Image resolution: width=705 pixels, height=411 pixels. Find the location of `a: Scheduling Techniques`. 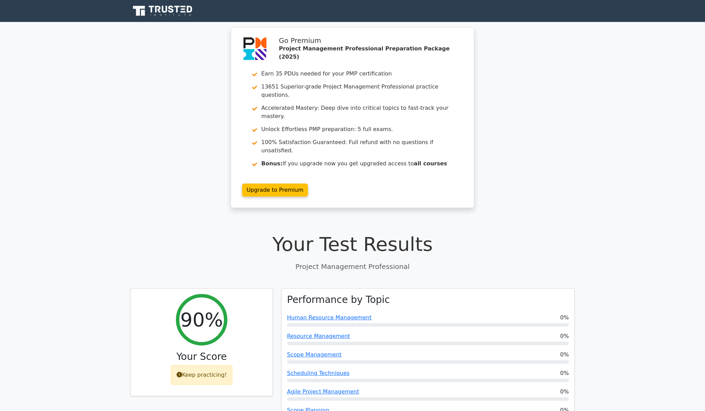

a: Scheduling Techniques is located at coordinates (318, 373).